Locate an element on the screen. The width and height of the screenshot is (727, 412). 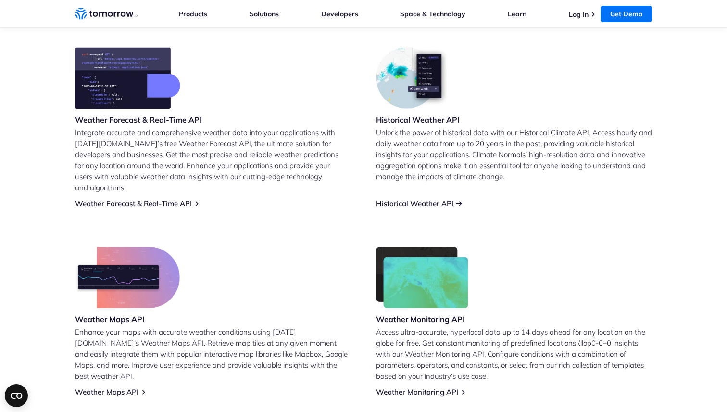
a: Home link is located at coordinates (106, 14).